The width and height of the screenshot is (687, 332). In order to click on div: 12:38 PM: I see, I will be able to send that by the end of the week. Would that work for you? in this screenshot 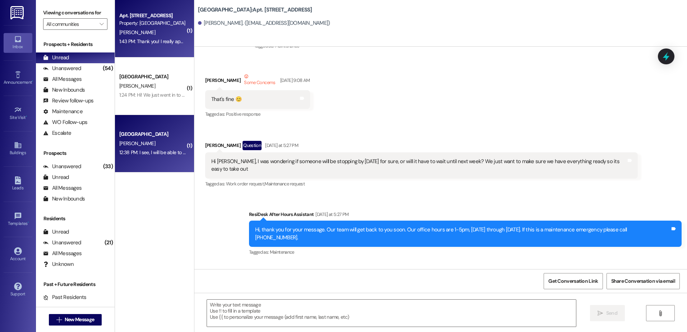, I will do `click(213, 152)`.